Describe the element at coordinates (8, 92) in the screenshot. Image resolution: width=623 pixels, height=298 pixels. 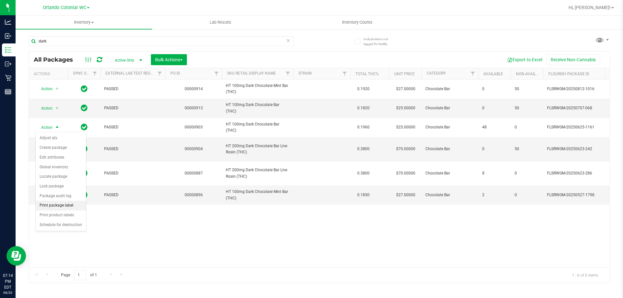
I see `inline-svg: Reports` at that location.